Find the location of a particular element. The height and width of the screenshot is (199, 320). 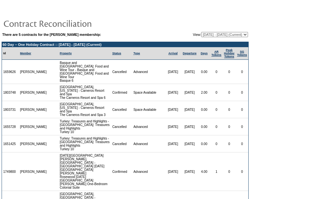

a: Property is located at coordinates (65, 53).